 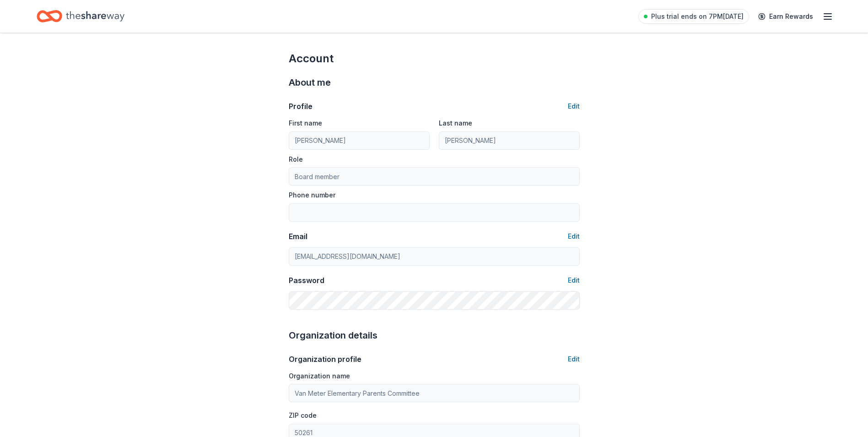 What do you see at coordinates (80, 16) in the screenshot?
I see `a: Home` at bounding box center [80, 16].